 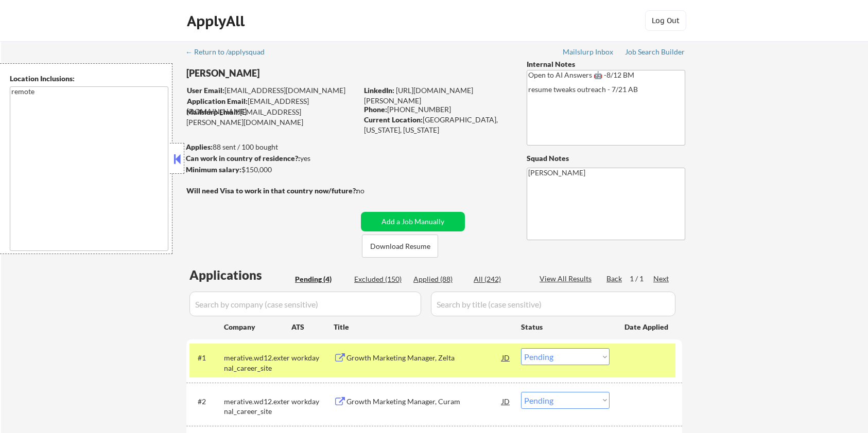 I want to click on strong: Applies:, so click(x=199, y=146).